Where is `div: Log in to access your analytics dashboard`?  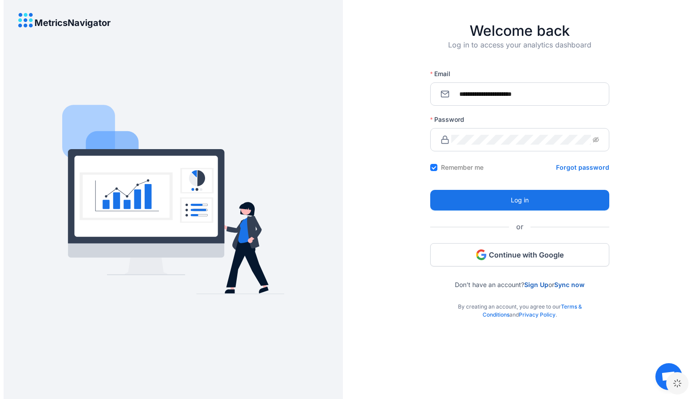
div: Log in to access your analytics dashboard is located at coordinates (520, 52).